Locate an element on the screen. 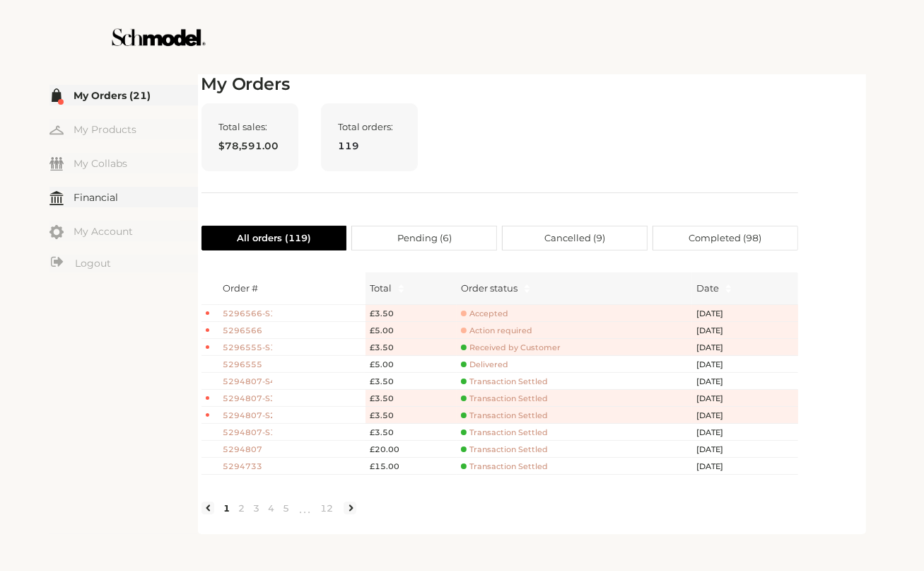 Image resolution: width=924 pixels, height=571 pixels. a: 1 is located at coordinates (227, 508).